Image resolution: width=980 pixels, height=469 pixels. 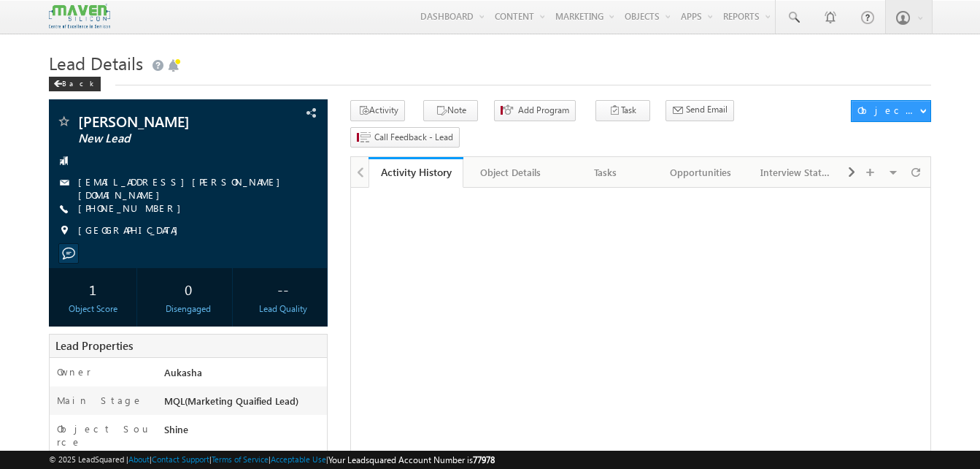 What do you see at coordinates (104, 436) in the screenshot?
I see `label: Object Source` at bounding box center [104, 436].